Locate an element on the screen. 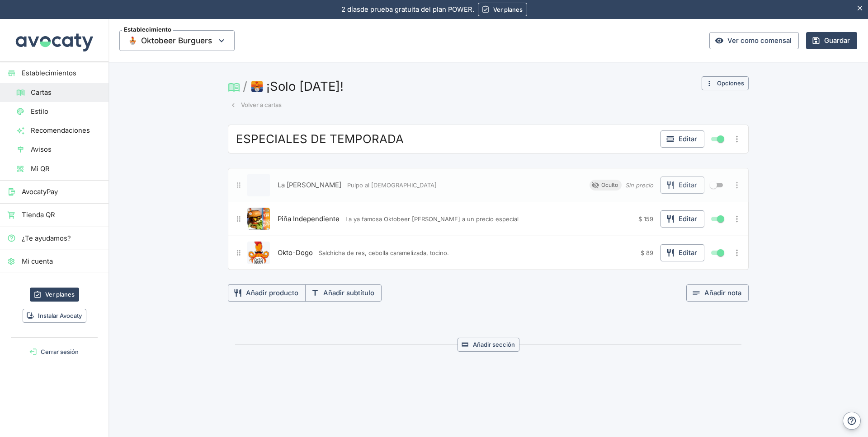  button: EstablecimientoThumbnailOktobeer Burguers is located at coordinates (177, 41).